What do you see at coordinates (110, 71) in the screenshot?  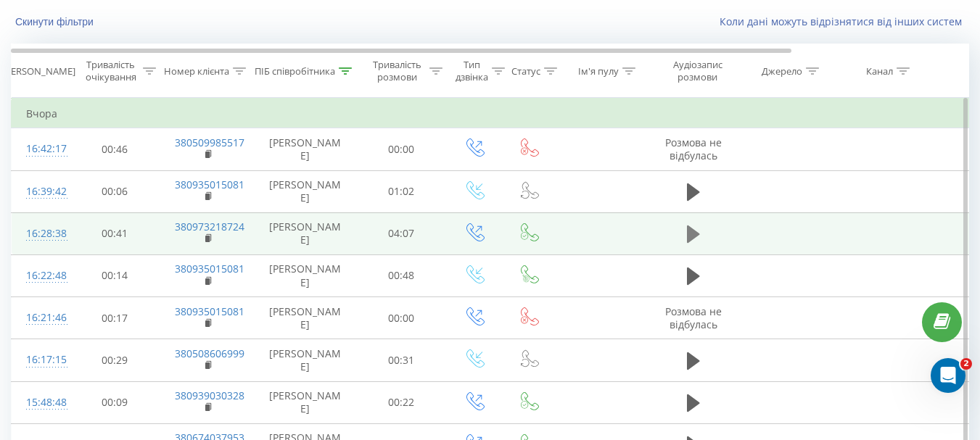 I see `div: Тривалість очікування` at bounding box center [110, 71].